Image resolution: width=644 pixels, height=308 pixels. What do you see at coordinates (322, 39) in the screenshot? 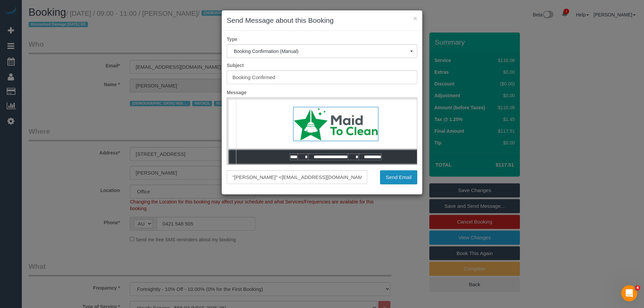
I see `label: Type` at bounding box center [322, 39].